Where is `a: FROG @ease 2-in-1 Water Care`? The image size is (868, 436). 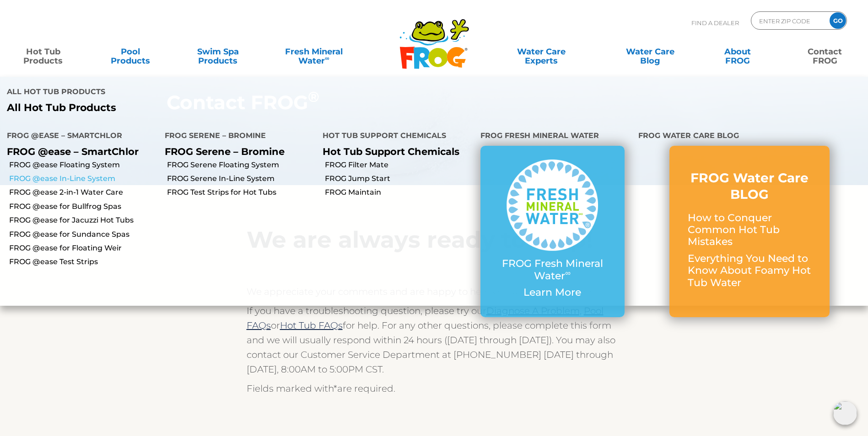
a: FROG @ease 2-in-1 Water Care is located at coordinates (83, 192).